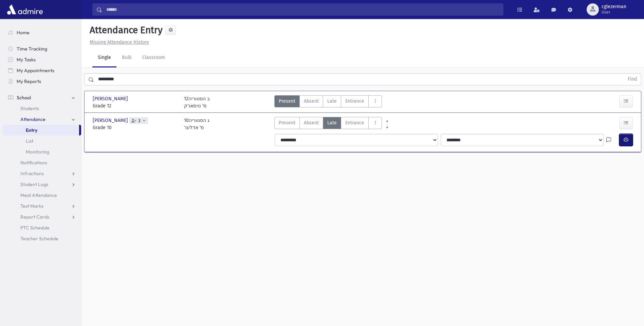 The image size is (644, 326). What do you see at coordinates (135, 127) in the screenshot?
I see `span: Grade 10` at bounding box center [135, 127].